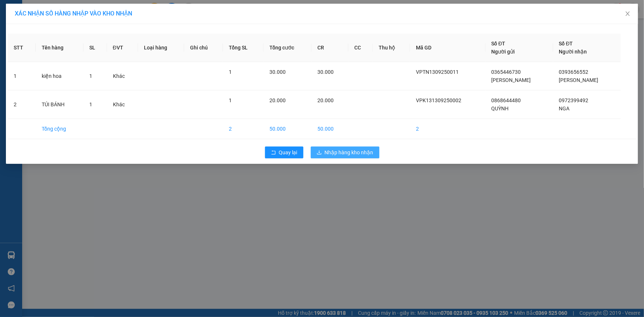 The image size is (644, 317). I want to click on button: rollbackQuay lại, so click(284, 152).